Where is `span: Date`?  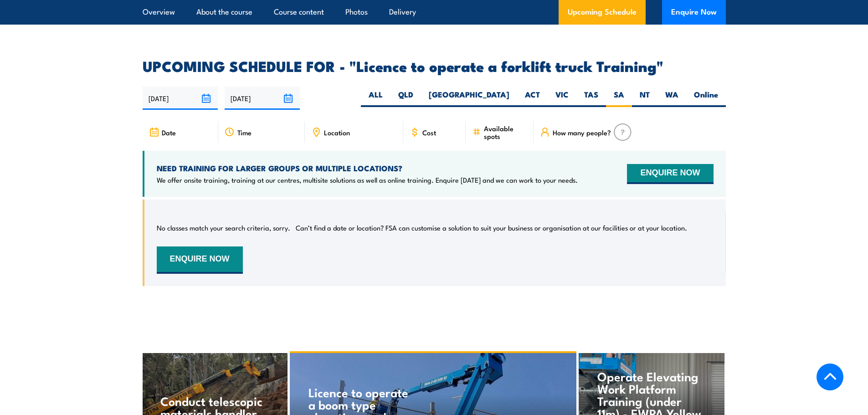
span: Date is located at coordinates (169, 132).